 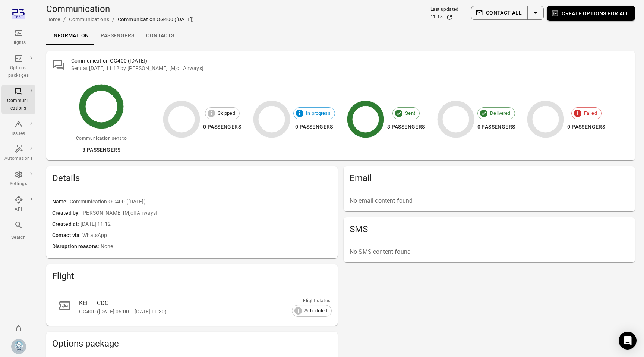 What do you see at coordinates (449, 17) in the screenshot?
I see `button: Refresh data` at bounding box center [449, 17].